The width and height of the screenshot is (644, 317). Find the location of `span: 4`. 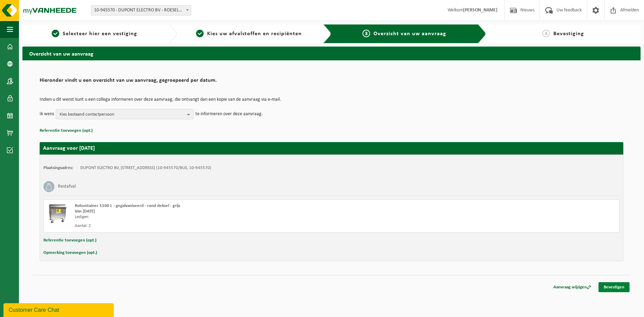

span: 4 is located at coordinates (546, 34).